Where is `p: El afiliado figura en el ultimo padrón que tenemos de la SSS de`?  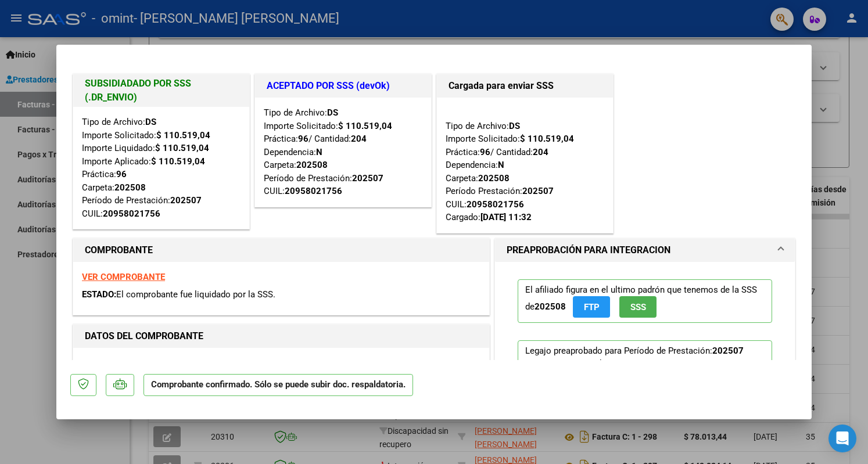 p: El afiliado figura en el ultimo padrón que tenemos de la SSS de is located at coordinates (645, 301).